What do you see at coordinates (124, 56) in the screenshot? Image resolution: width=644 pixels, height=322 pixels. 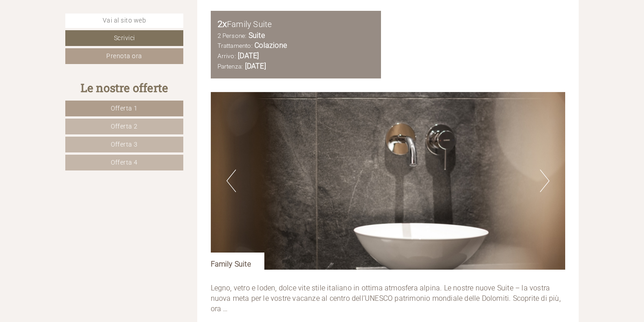 I see `a: Prenota ora` at bounding box center [124, 56].